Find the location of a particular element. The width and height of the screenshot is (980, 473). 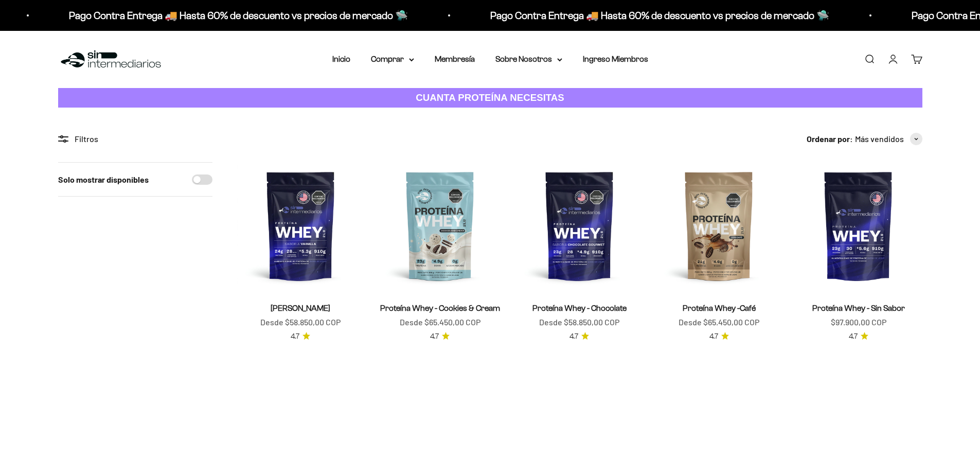

a: Inicio is located at coordinates (341, 59).